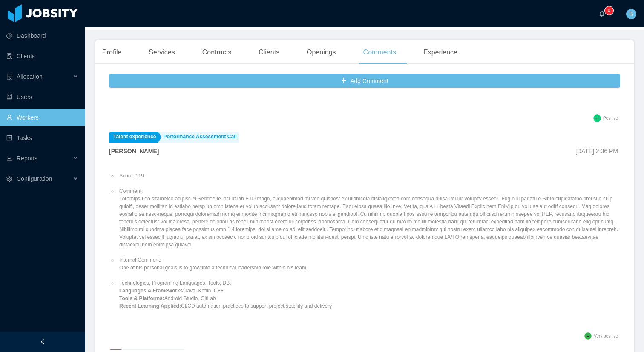 The image size is (644, 352). What do you see at coordinates (27, 159) in the screenshot?
I see `span: Reports` at bounding box center [27, 159].